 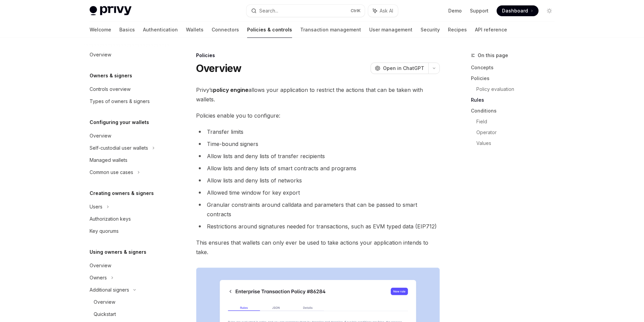 I want to click on li: Time-bound signers, so click(x=318, y=144).